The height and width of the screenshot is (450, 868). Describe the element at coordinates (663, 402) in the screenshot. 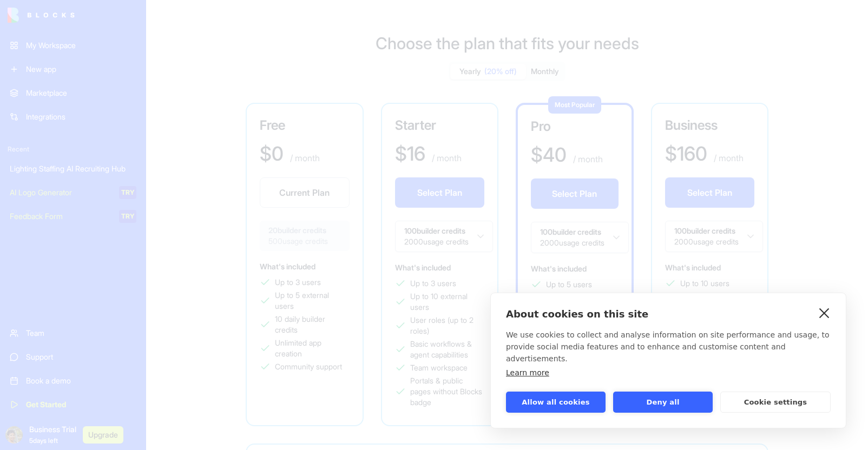

I see `button: Deny all` at that location.